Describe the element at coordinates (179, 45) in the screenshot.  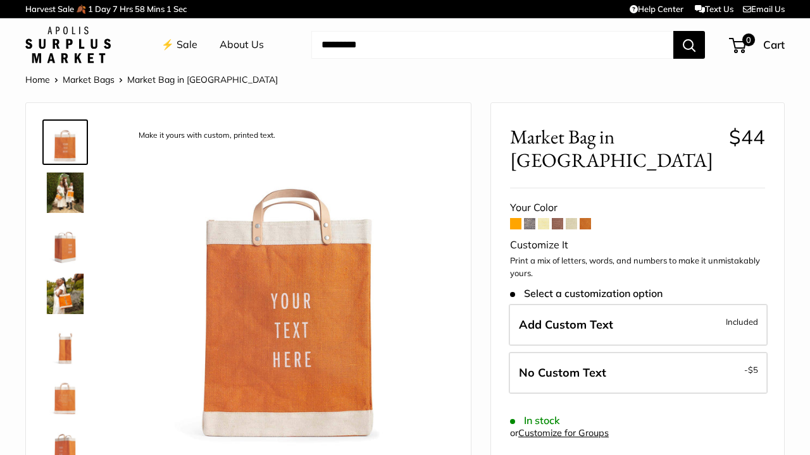
I see `a: ⚡️ Sale` at that location.